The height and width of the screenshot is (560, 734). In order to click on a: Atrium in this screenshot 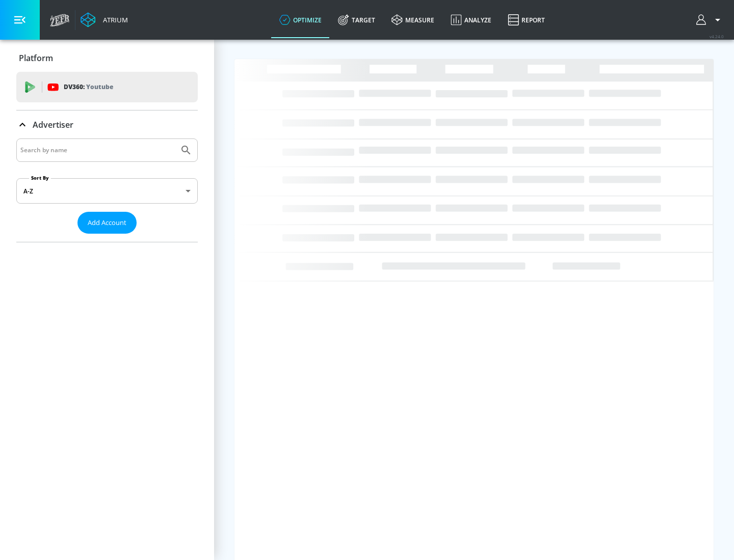, I will do `click(104, 20)`.